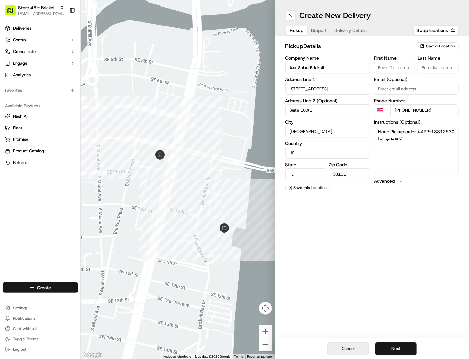 The height and width of the screenshot is (359, 469). I want to click on button: Toggle Theme, so click(40, 339).